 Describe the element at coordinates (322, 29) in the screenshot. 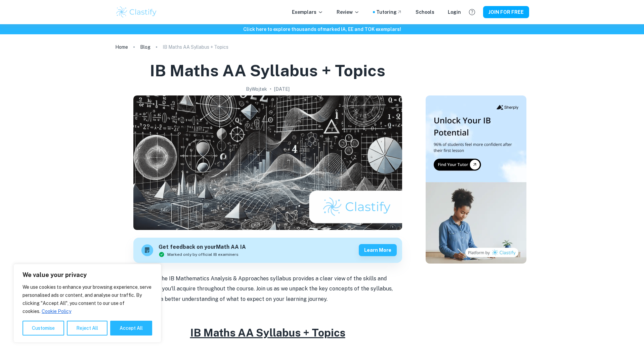

I see `h6: Click here to explore thousands of marked IA, EE and TOK exemplars !` at that location.